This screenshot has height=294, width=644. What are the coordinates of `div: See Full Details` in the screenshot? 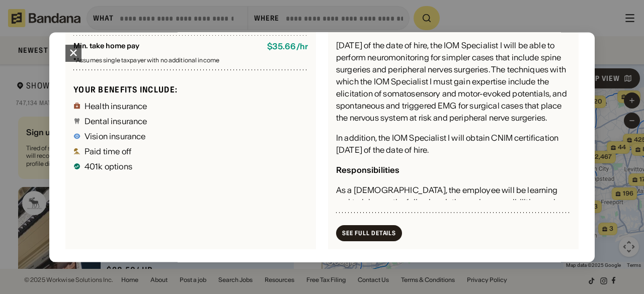 It's located at (369, 233).